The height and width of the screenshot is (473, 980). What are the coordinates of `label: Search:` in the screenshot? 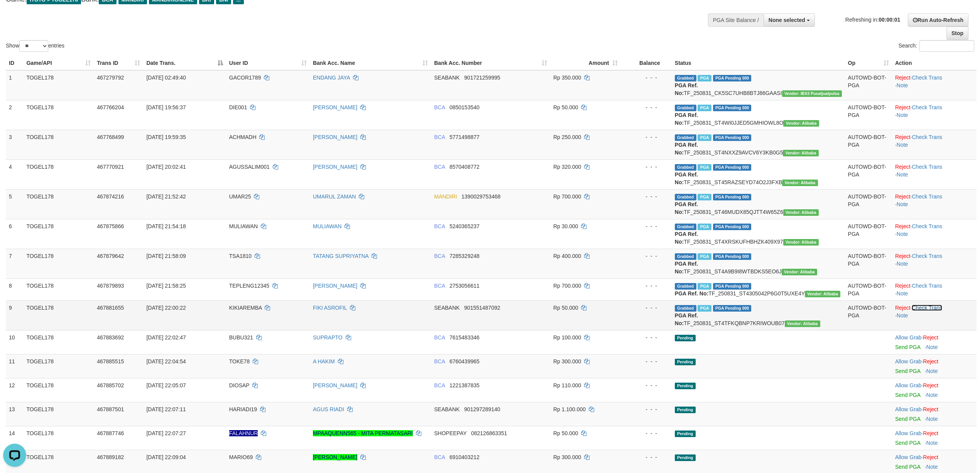 It's located at (937, 46).